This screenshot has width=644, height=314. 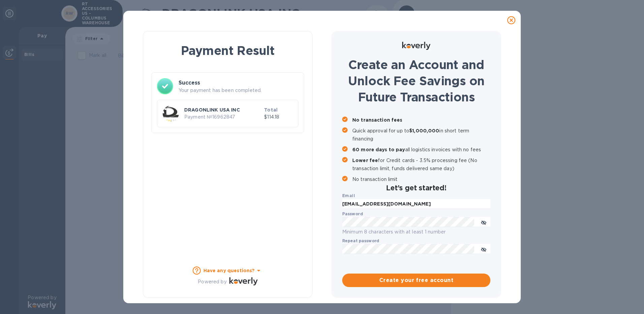 I want to click on label: Password, so click(x=352, y=214).